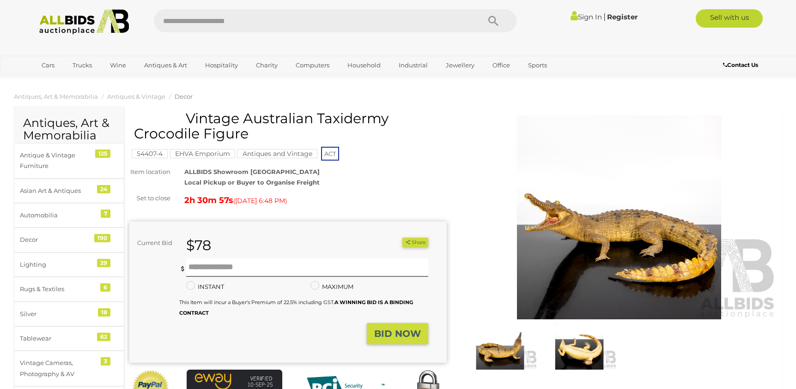 Image resolution: width=796 pixels, height=389 pixels. What do you see at coordinates (118, 65) in the screenshot?
I see `a: Wine` at bounding box center [118, 65].